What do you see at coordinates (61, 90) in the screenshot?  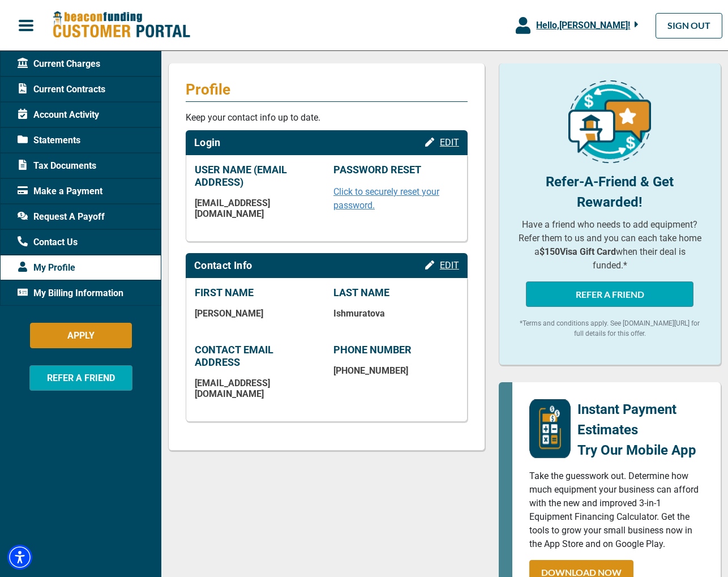 I see `span: Current Contracts` at bounding box center [61, 90].